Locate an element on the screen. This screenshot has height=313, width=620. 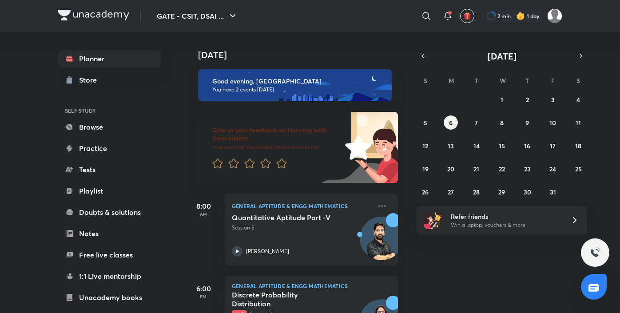
button: October 7, 2025 is located at coordinates (477, 123).